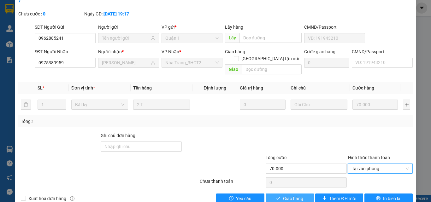  What do you see at coordinates (117, 14) in the screenshot?
I see `div: Ngày GD:` at bounding box center [117, 14].